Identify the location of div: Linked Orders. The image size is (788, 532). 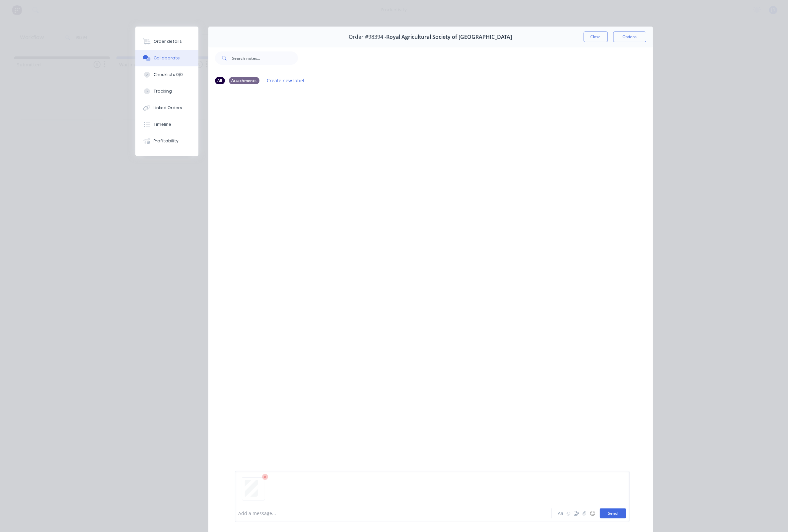
(168, 108).